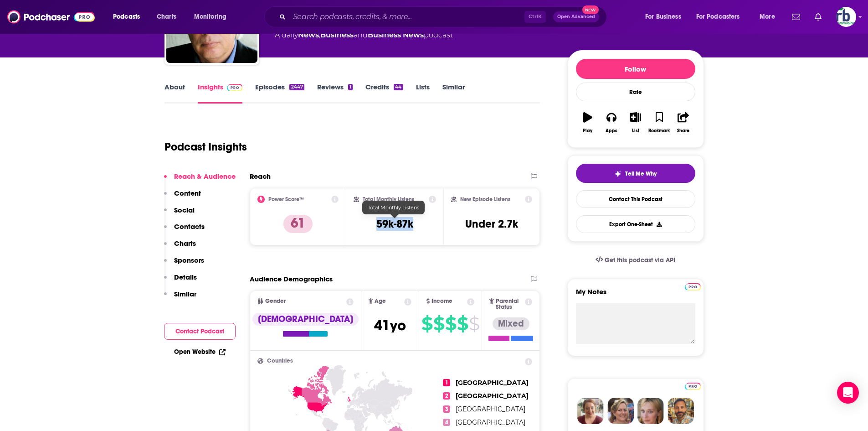 The width and height of the screenshot is (868, 431). Describe the element at coordinates (635, 123) in the screenshot. I see `button: List` at that location.